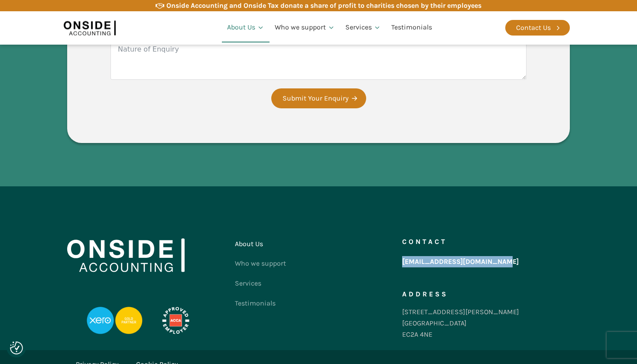 This screenshot has width=637, height=364. What do you see at coordinates (425, 242) in the screenshot?
I see `h5: Contact` at bounding box center [425, 242].